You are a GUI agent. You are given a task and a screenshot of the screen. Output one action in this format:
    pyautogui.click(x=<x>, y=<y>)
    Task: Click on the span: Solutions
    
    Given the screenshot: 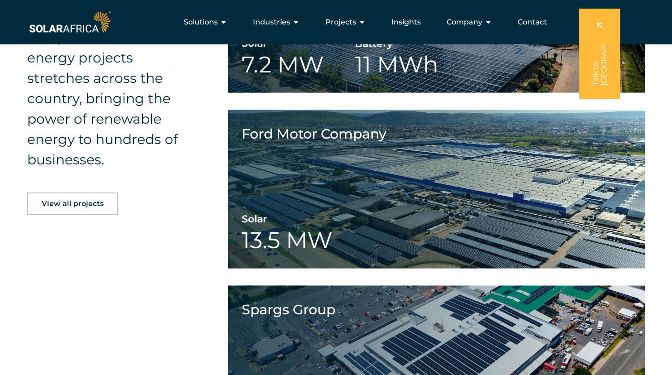 What is the action you would take?
    pyautogui.click(x=201, y=22)
    